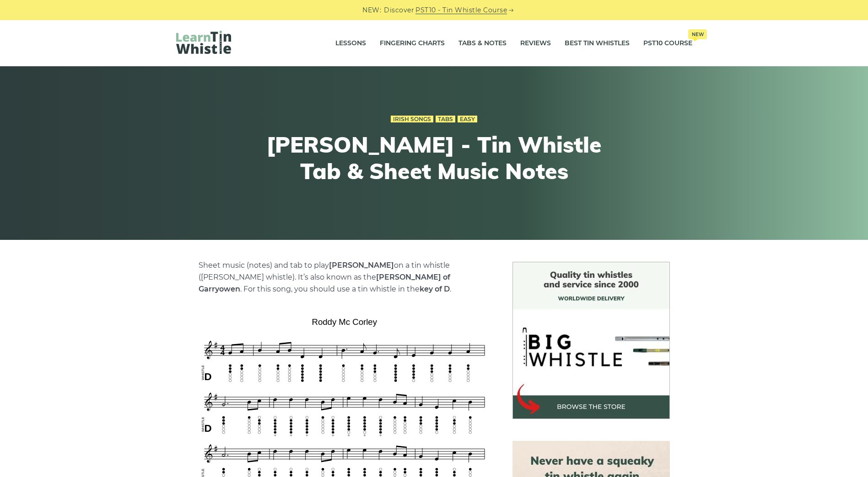 This screenshot has height=477, width=868. Describe the element at coordinates (412, 119) in the screenshot. I see `a: Irish Songs` at that location.